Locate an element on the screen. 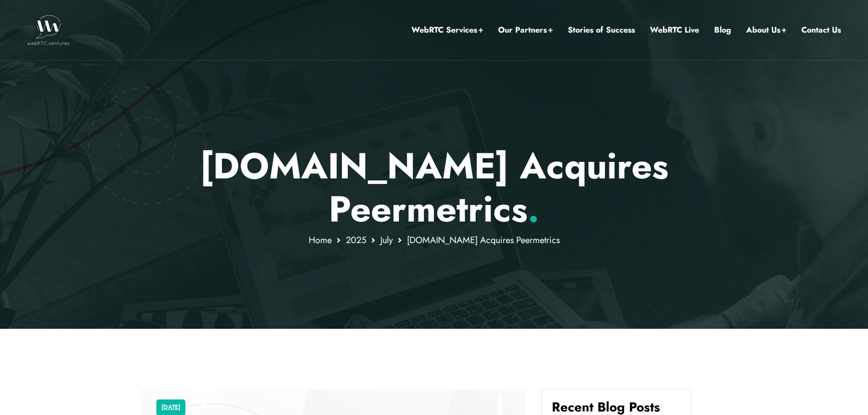 The width and height of the screenshot is (868, 415). img: WebRTC.ventures is located at coordinates (48, 30).